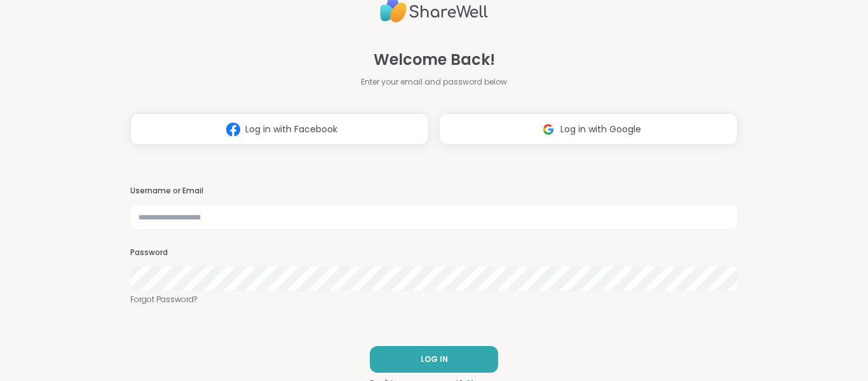  Describe the element at coordinates (601, 129) in the screenshot. I see `span: Log in with Google` at that location.